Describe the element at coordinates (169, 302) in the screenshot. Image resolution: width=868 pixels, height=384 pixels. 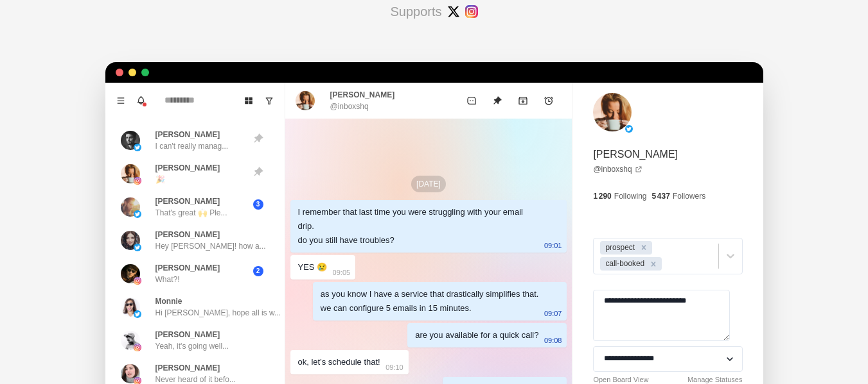
I see `p: Monnie` at that location.